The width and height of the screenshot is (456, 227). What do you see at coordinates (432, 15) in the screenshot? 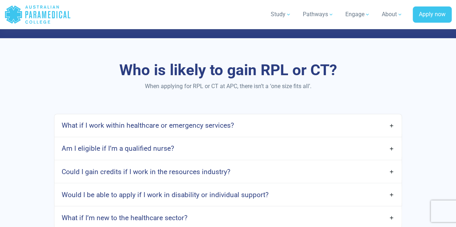
I see `a: Apply now` at bounding box center [432, 15].